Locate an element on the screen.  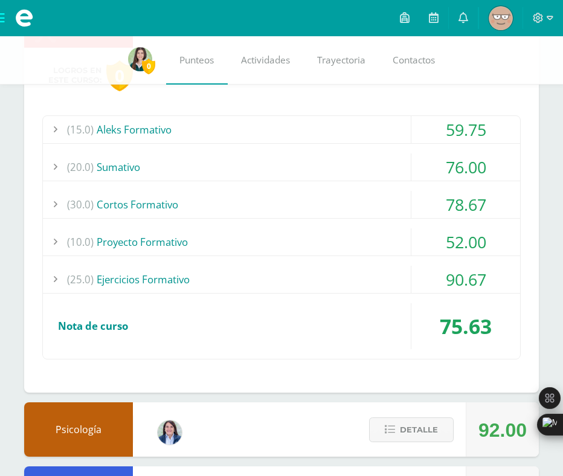
div: 59.75 is located at coordinates (466, 129).